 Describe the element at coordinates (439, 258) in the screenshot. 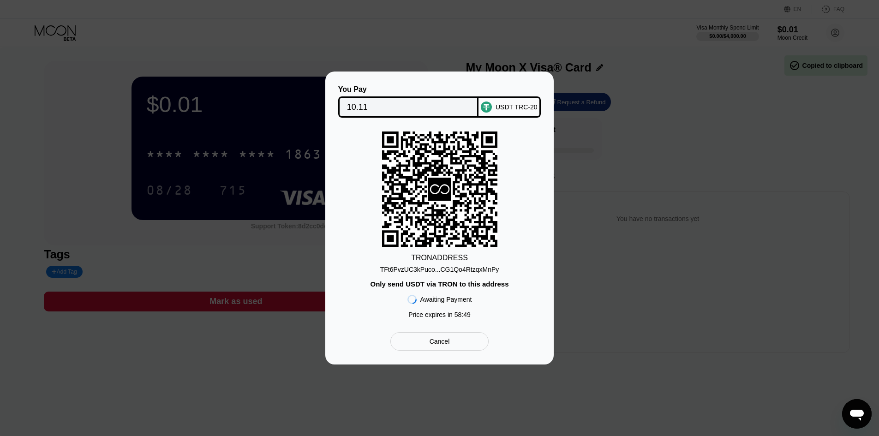

I see `div: TRON ADDRESS` at that location.